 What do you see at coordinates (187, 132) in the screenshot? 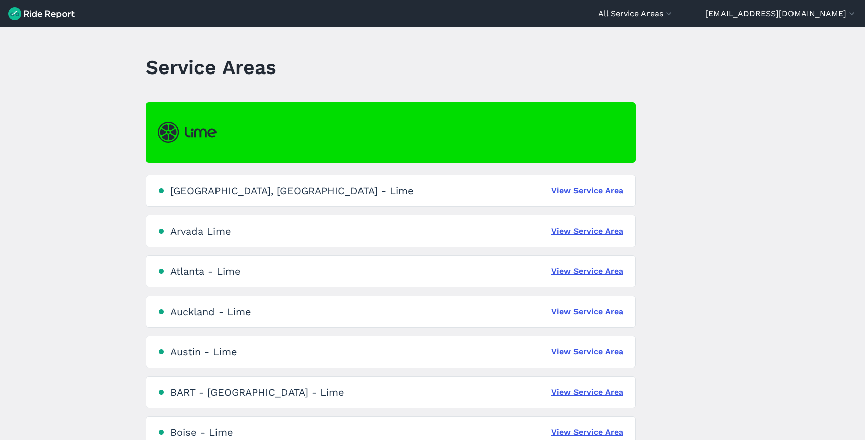
I see `img: Lime` at bounding box center [187, 132].